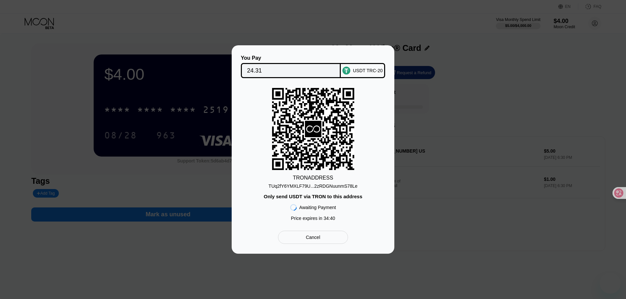 This screenshot has height=299, width=626. Describe the element at coordinates (313, 67) in the screenshot. I see `div: You PayUSDT TRC-20` at that location.